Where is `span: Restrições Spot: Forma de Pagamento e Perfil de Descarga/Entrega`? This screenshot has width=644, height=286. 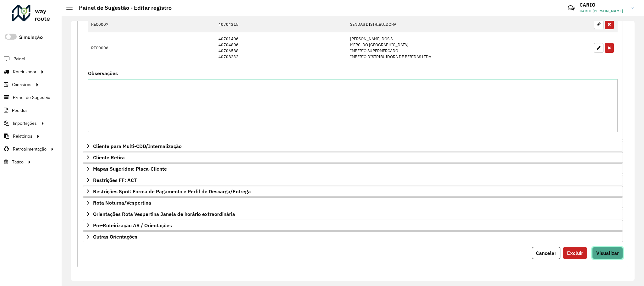 span: Restrições Spot: Forma de Pagamento e Perfil de Descarga/Entrega is located at coordinates (172, 192).